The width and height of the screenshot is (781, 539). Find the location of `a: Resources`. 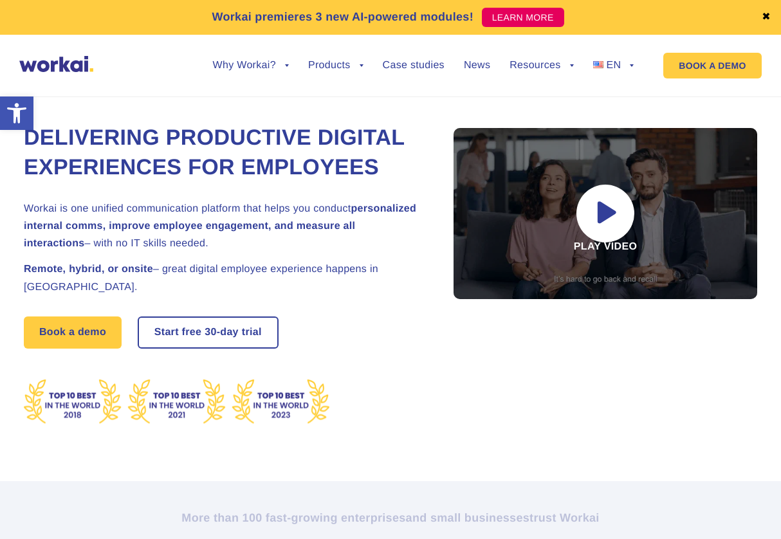

a: Resources is located at coordinates (541, 66).